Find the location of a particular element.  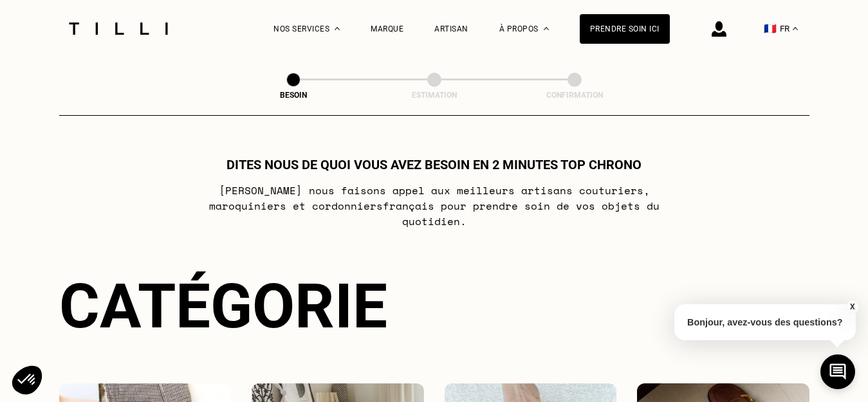

button: X is located at coordinates (852, 307).